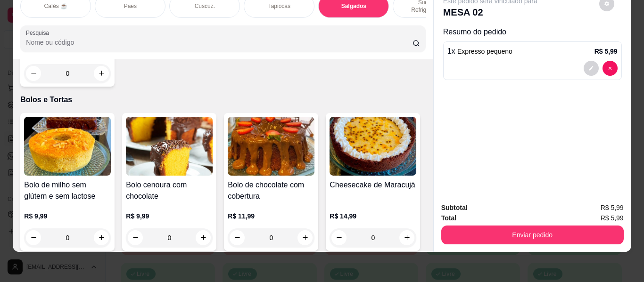 The image size is (644, 282). Describe the element at coordinates (219, 43) in the screenshot. I see `input: Pesquisa` at that location.